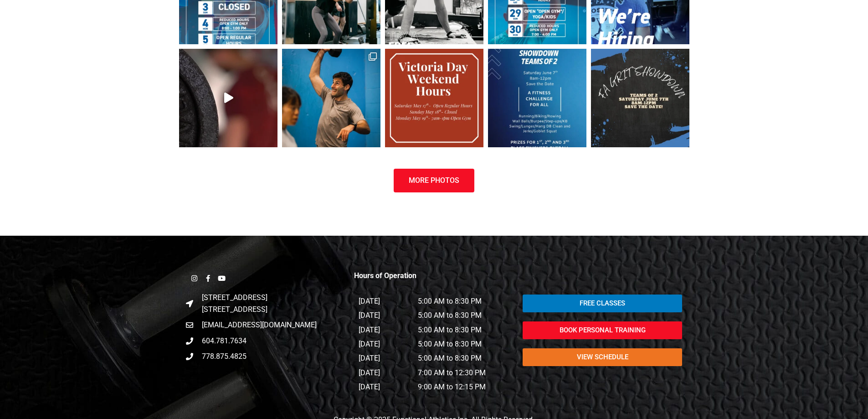  What do you see at coordinates (434, 98) in the screenshot?
I see `img: Victoria Day Weekend Hours. Enjoy your long weekend!` at bounding box center [434, 98].